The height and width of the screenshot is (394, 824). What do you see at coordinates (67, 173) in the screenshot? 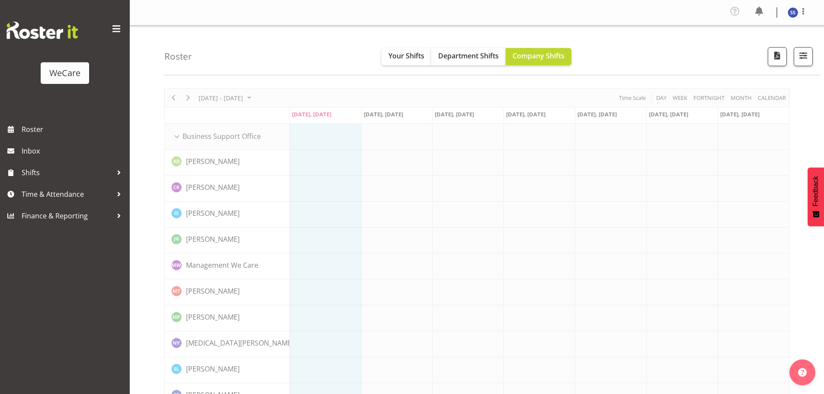
I see `span: Shifts` at bounding box center [67, 173].